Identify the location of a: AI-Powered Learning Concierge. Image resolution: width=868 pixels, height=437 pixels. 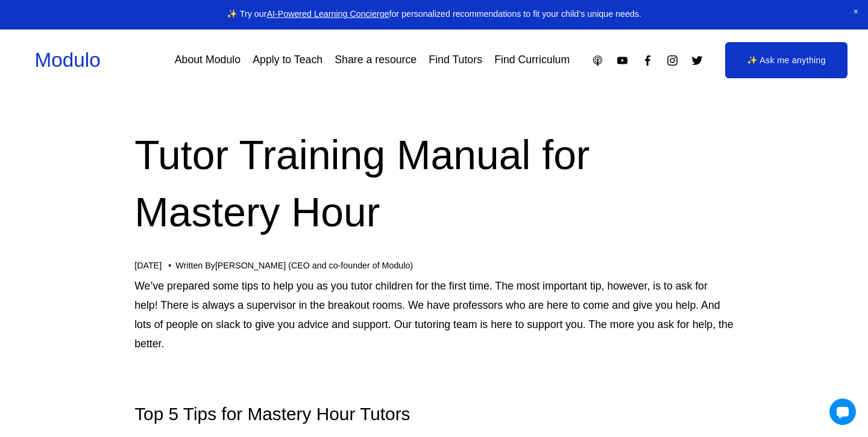
(327, 14).